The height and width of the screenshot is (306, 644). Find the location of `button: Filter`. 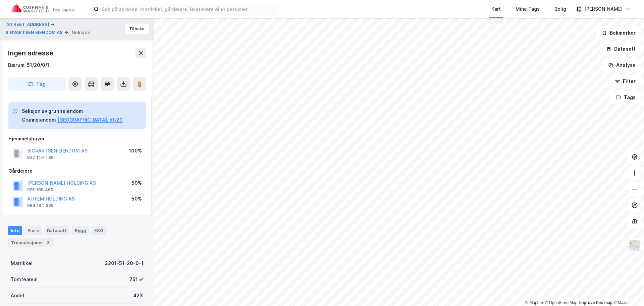

button: Filter is located at coordinates (625, 81).